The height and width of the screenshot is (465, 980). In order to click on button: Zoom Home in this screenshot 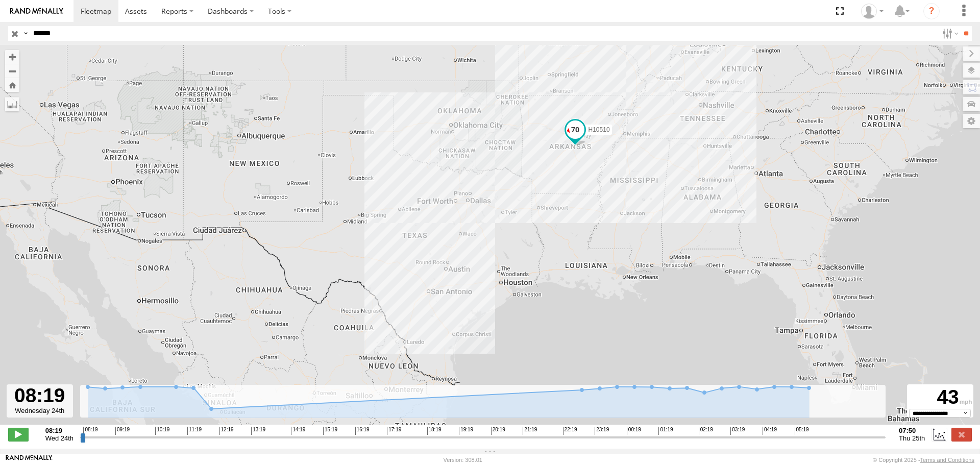, I will do `click(12, 85)`.